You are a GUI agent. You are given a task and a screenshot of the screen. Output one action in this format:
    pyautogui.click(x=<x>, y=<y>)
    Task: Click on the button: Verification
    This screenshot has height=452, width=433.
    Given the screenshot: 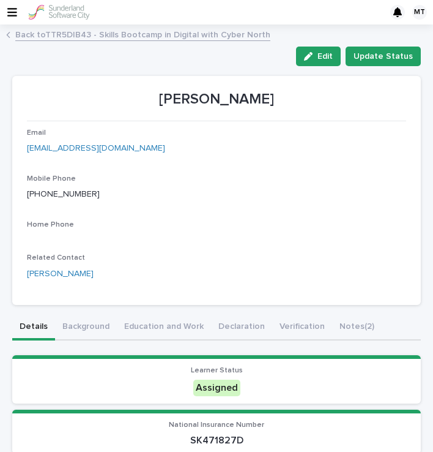 What is the action you would take?
    pyautogui.click(x=302, y=327)
    